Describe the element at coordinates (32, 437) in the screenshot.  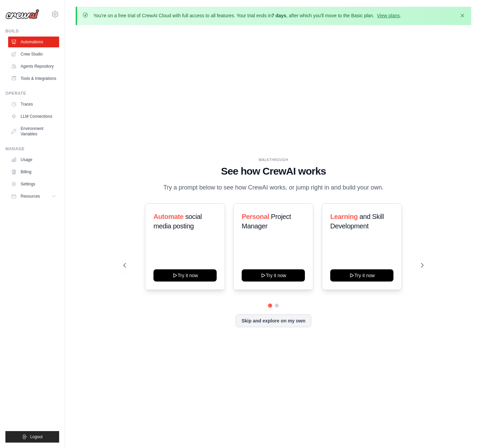
I see `button: Logout` at that location.